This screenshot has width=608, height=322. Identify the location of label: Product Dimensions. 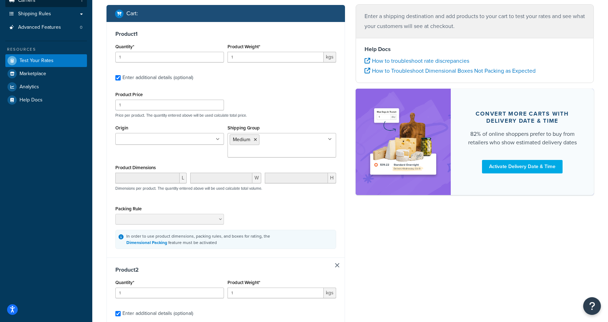
(136, 168).